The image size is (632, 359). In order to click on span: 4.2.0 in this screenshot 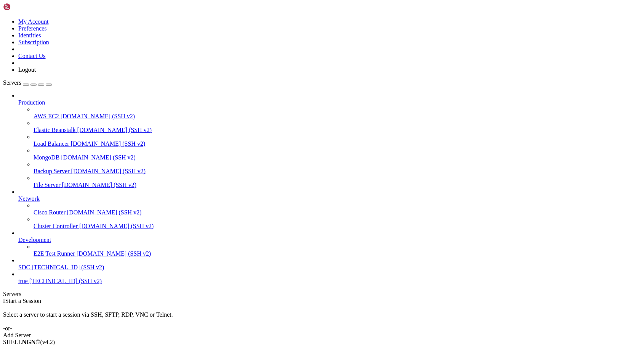, I will do `click(48, 342)`.